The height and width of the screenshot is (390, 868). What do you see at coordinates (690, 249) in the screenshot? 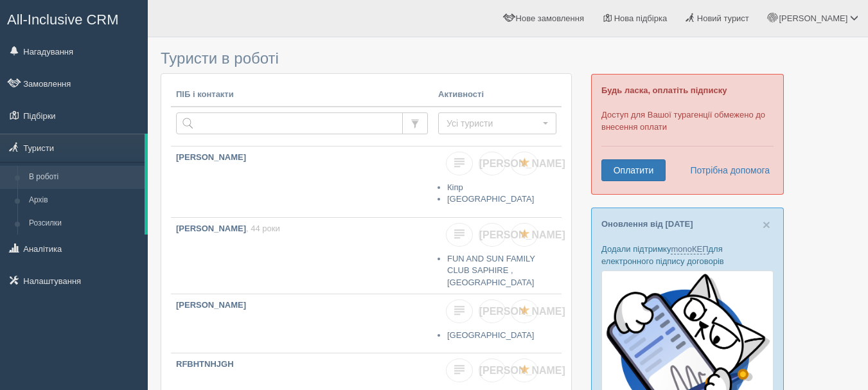
I see `a: monoКЕП` at bounding box center [690, 249].